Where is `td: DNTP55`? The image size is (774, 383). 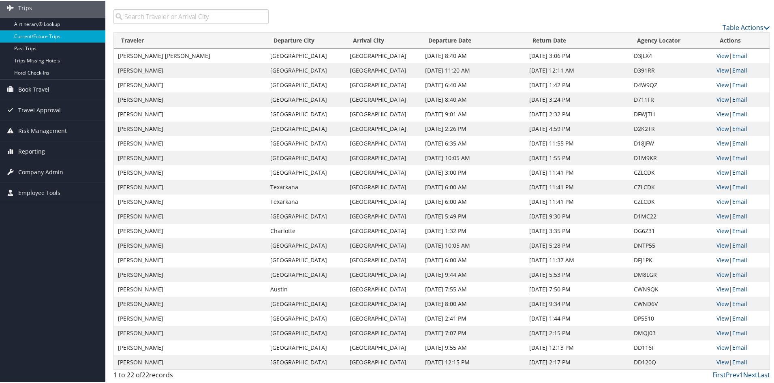 td: DNTP55 is located at coordinates (671, 245).